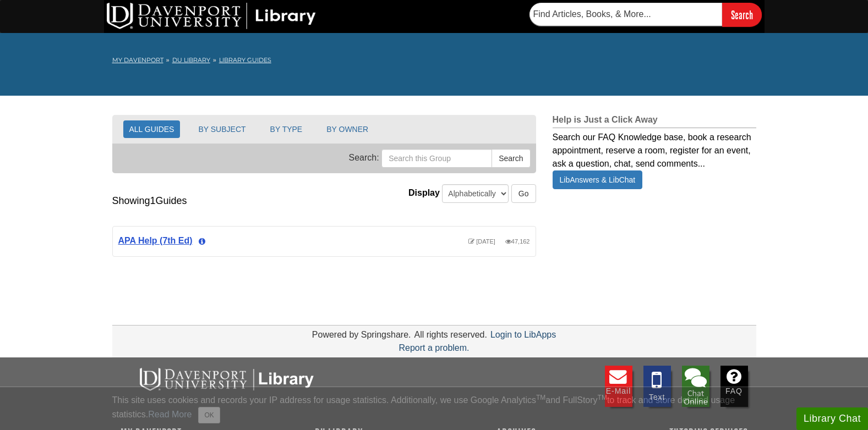  I want to click on a: E-mail, so click(619, 386).